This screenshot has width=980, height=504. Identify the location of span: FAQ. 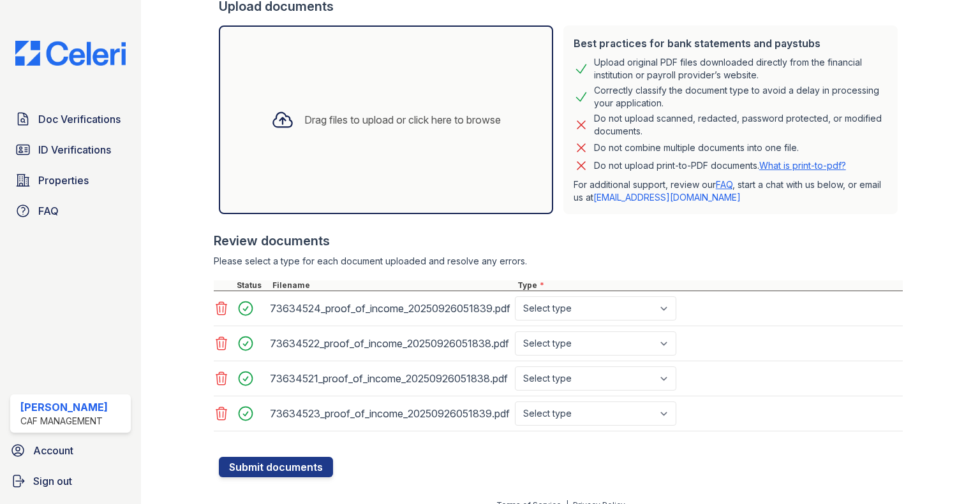
(48, 211).